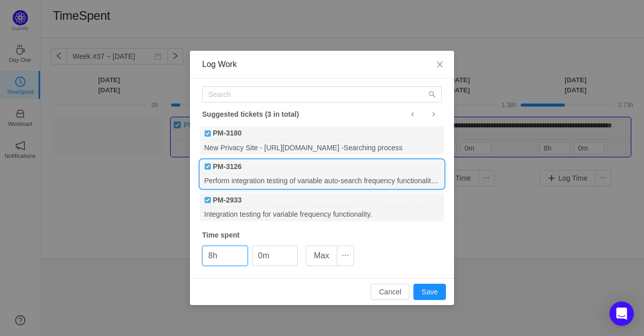 Image resolution: width=644 pixels, height=336 pixels. I want to click on button: icon: ellipsis, so click(345, 256).